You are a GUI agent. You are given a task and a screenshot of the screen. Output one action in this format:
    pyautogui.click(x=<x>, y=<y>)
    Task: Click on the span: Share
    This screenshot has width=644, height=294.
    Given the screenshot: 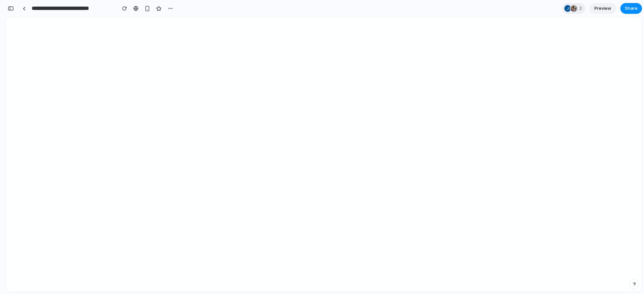 What is the action you would take?
    pyautogui.click(x=631, y=8)
    